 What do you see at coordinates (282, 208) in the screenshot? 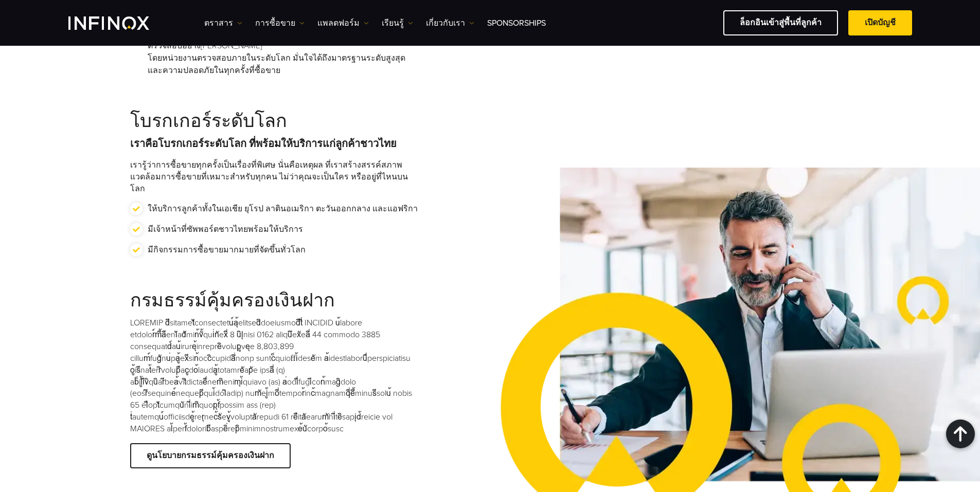
I see `p: ให้บริการลูกค้าทั้งในเอเชีย ยุโรป ลาตินอเมริกา ตะวันออกกลาง และแอฟริกา` at bounding box center [282, 208].